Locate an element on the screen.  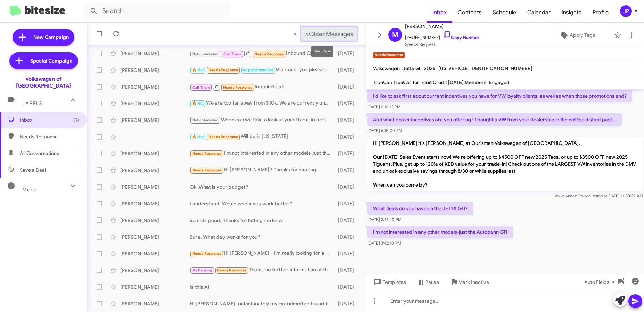
span: Volkswagen is located at coordinates (386, 68).